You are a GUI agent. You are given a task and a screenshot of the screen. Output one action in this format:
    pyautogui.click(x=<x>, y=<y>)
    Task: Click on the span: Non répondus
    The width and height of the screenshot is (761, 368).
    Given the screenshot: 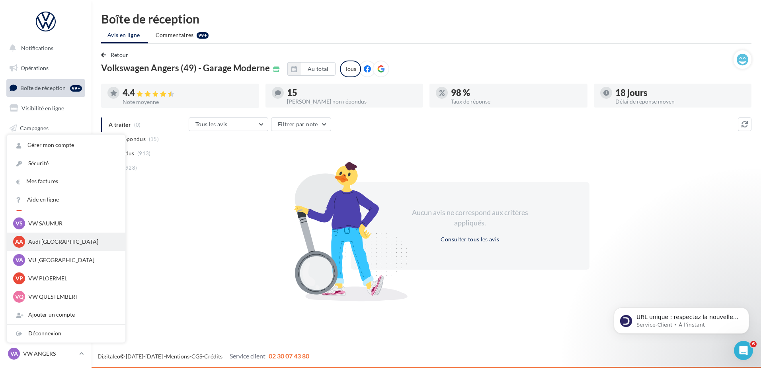 What is the action you would take?
    pyautogui.click(x=127, y=139)
    